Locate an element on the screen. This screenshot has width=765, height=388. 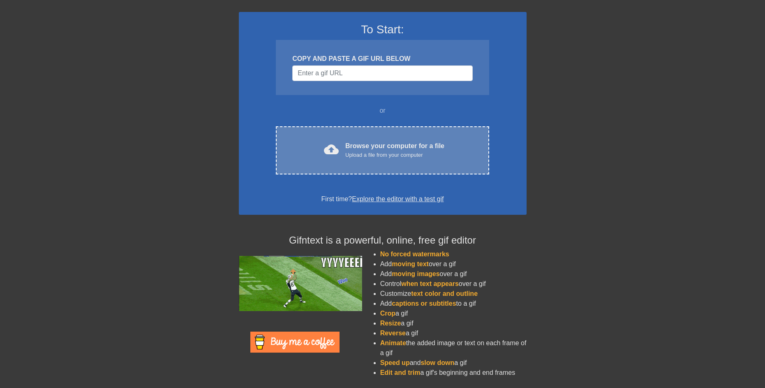
input: Username is located at coordinates (382, 73).